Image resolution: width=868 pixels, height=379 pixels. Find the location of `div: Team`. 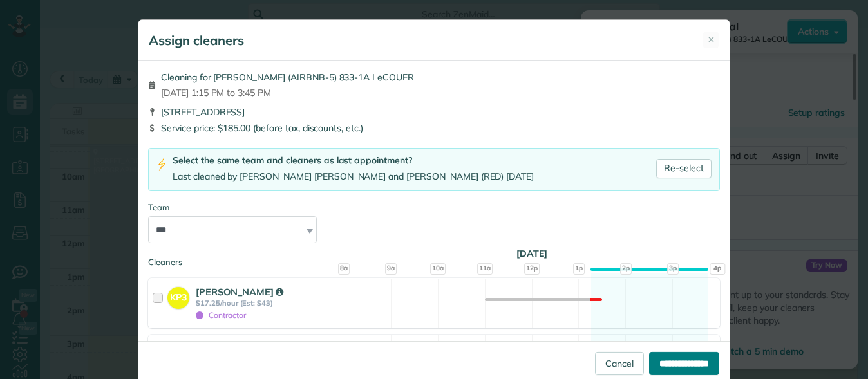

div: Team is located at coordinates (434, 207).